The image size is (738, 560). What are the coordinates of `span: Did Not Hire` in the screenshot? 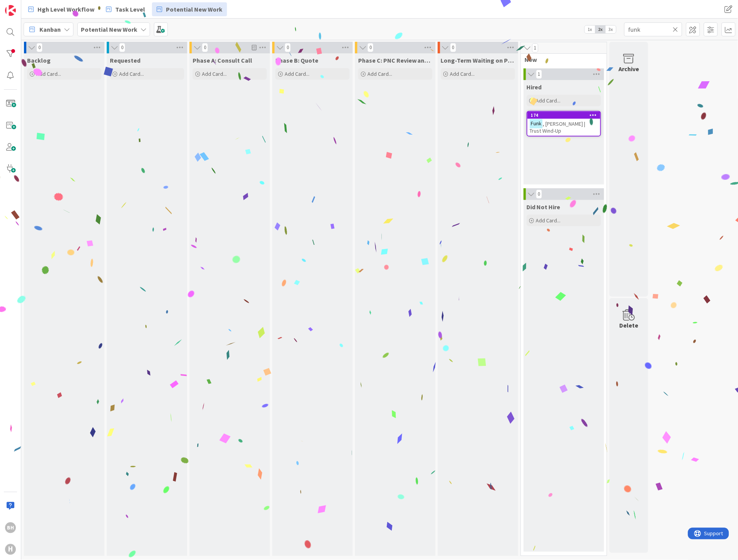 It's located at (544, 207).